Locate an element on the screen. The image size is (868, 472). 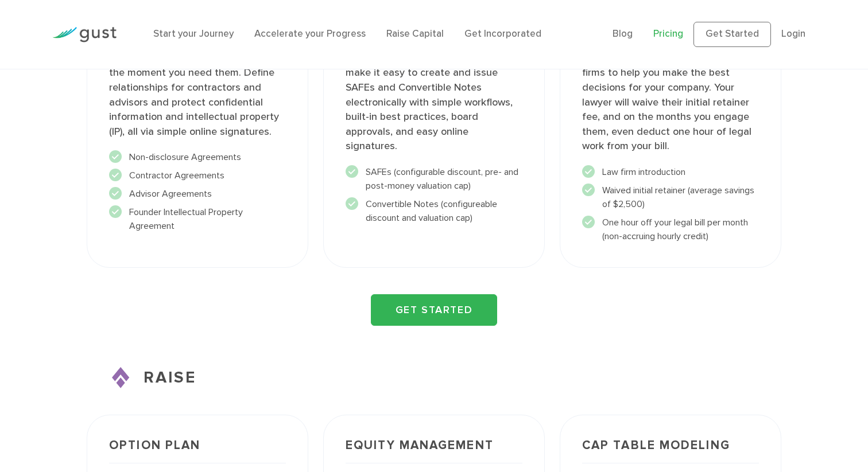
p: Raise financing through a Gust Launch Simple Agreement for Future Equity (SAFE) or Convertible No... is located at coordinates (434, 88).